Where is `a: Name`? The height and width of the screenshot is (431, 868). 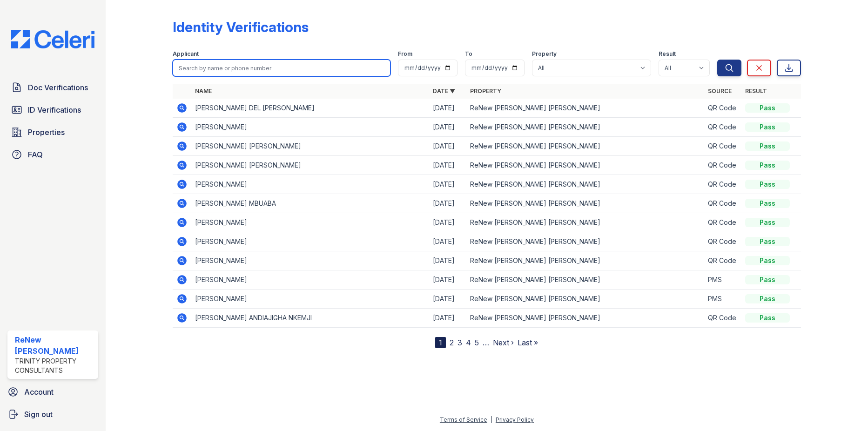 a: Name is located at coordinates (203, 91).